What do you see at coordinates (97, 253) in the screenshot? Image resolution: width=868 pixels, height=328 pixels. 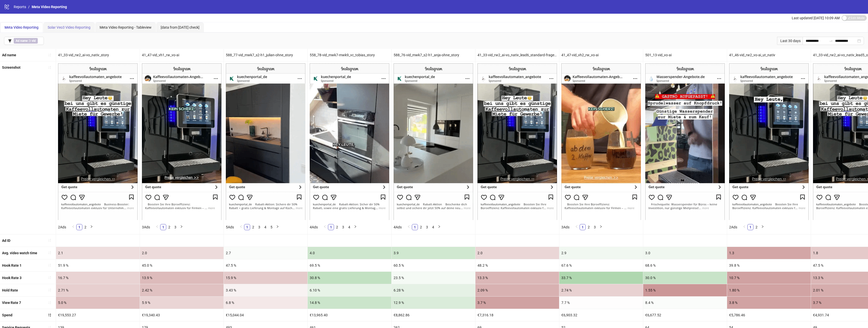 I see `div: 2.1` at bounding box center [97, 253].